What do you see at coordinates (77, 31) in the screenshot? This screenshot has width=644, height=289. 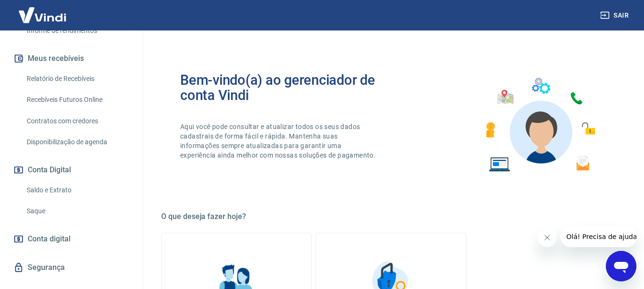 I see `a: Informe de rendimentos` at bounding box center [77, 31].